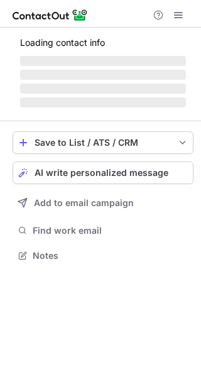 The image size is (201, 377). What do you see at coordinates (50, 15) in the screenshot?
I see `img: ContactOut v5.3.10` at bounding box center [50, 15].